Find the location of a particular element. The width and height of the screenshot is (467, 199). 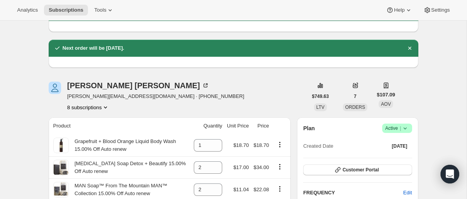

span: Created Date is located at coordinates (318, 146).